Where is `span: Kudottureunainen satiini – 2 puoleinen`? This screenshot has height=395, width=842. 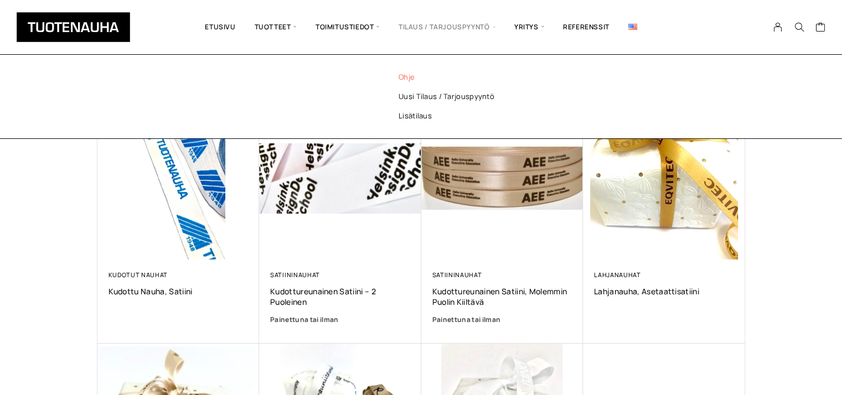
span: Kudottureunainen satiini – 2 puoleinen is located at coordinates (340, 297).